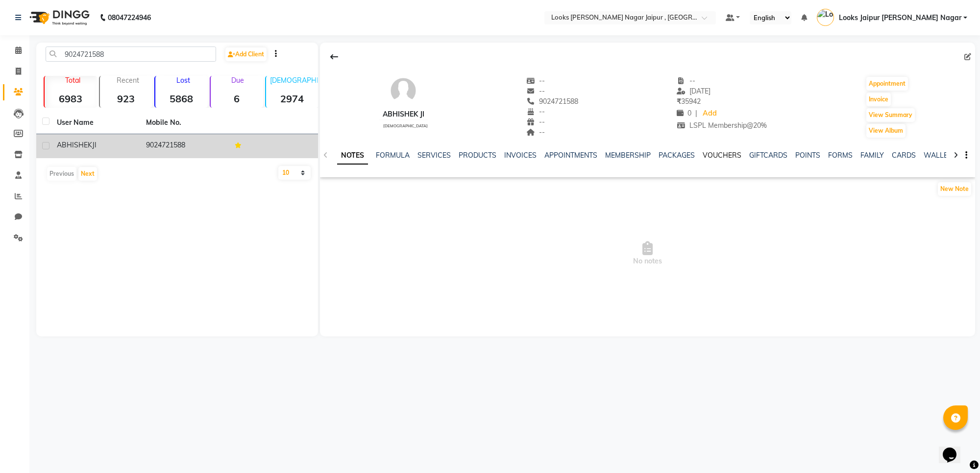 This screenshot has width=980, height=473. Describe the element at coordinates (677, 155) in the screenshot. I see `a: PACKAGES` at that location.